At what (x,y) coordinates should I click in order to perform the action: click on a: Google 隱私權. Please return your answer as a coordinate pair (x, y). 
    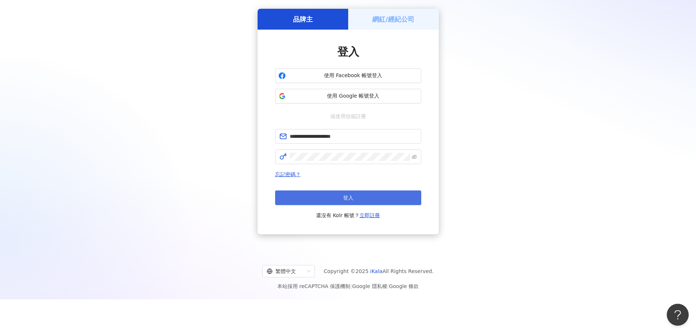
    Looking at the image, I should click on (370, 286).